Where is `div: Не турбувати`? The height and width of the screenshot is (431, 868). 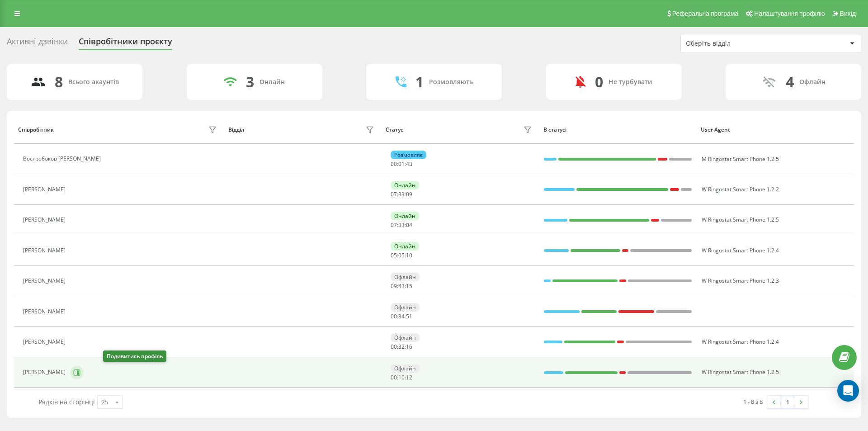 div: Не турбувати is located at coordinates (630, 82).